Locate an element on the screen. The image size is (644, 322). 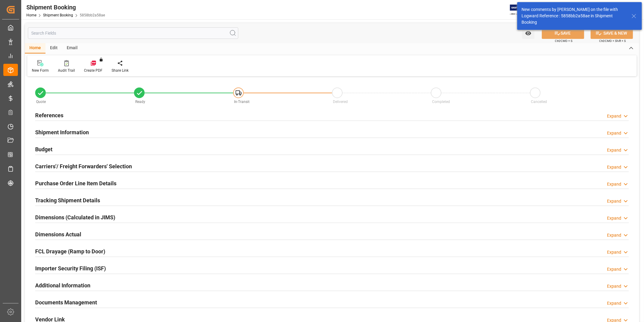
div: Shipment Booking is located at coordinates (66, 7).